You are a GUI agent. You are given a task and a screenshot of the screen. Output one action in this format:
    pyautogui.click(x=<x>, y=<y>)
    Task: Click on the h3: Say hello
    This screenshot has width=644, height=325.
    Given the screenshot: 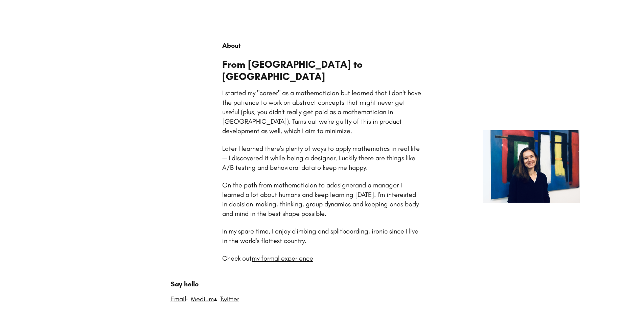 What is the action you would take?
    pyautogui.click(x=322, y=284)
    